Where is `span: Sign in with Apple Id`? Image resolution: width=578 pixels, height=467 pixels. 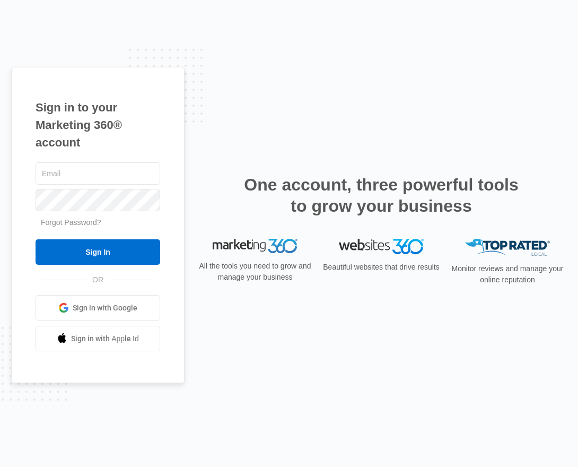
span: Sign in with Apple Id is located at coordinates (105, 338).